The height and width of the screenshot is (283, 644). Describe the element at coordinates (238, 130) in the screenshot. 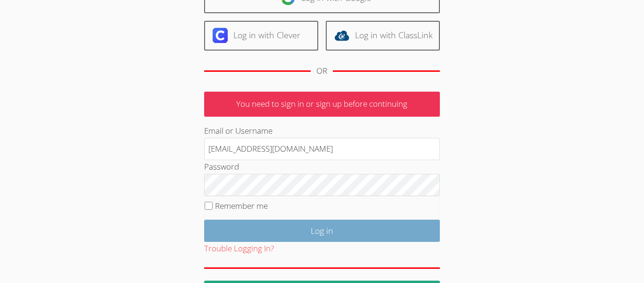

I see `label: Email or Username` at that location.